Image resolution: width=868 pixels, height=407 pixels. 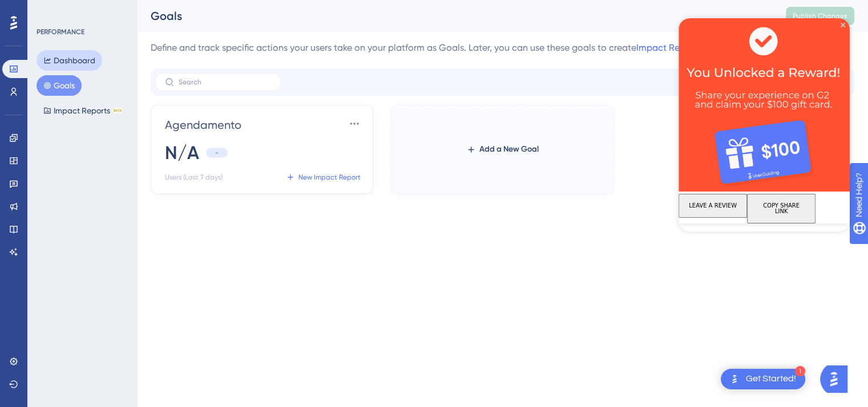 I want to click on span: Add a New Goal, so click(x=509, y=149).